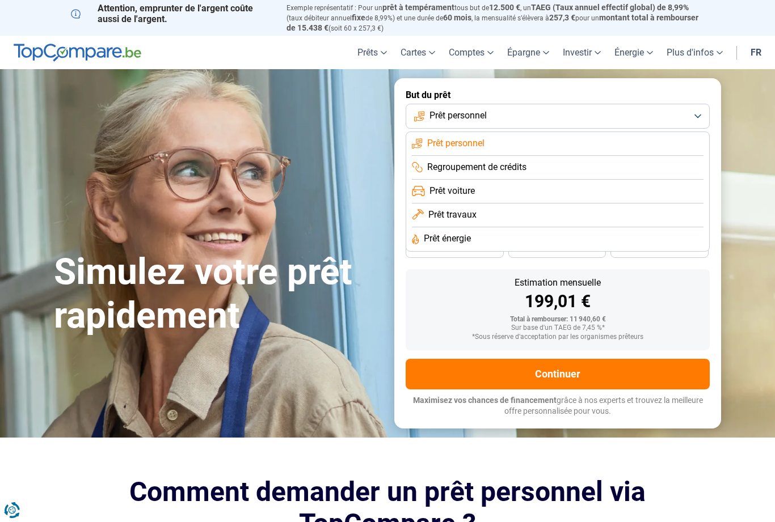 This screenshot has height=522, width=775. Describe the element at coordinates (633, 52) in the screenshot. I see `a: Énergie` at that location.